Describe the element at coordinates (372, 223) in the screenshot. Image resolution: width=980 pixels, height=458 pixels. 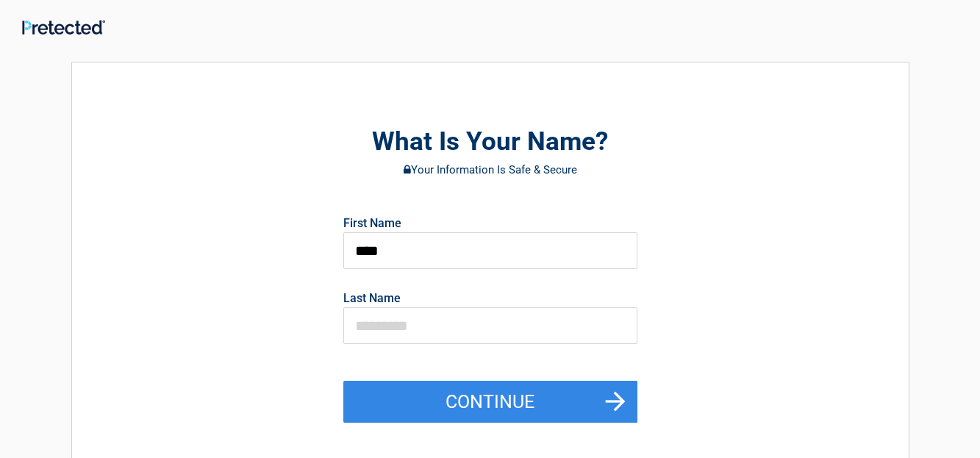
I see `label: First Name` at that location.